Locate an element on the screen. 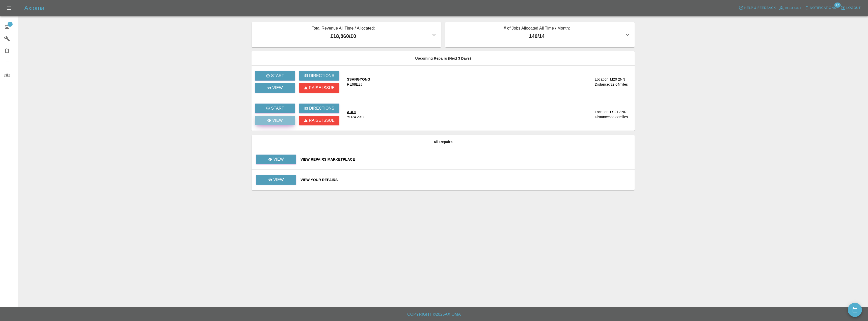 The width and height of the screenshot is (868, 321). span: Logout is located at coordinates (854, 8).